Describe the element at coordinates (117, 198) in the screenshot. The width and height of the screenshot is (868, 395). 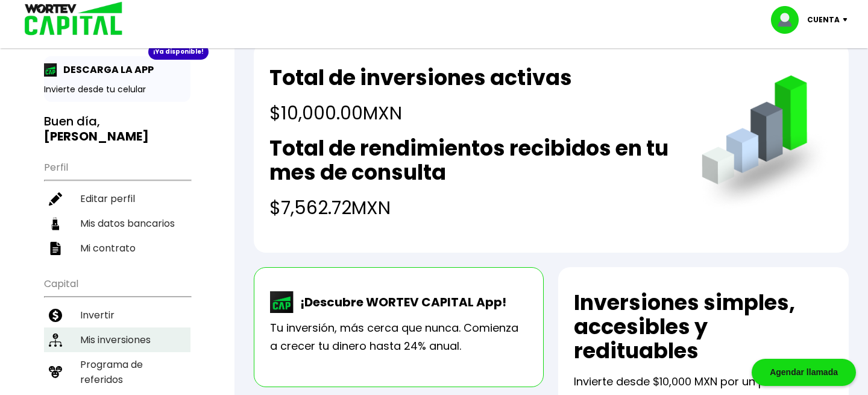
I see `li: Editar perfil` at that location.